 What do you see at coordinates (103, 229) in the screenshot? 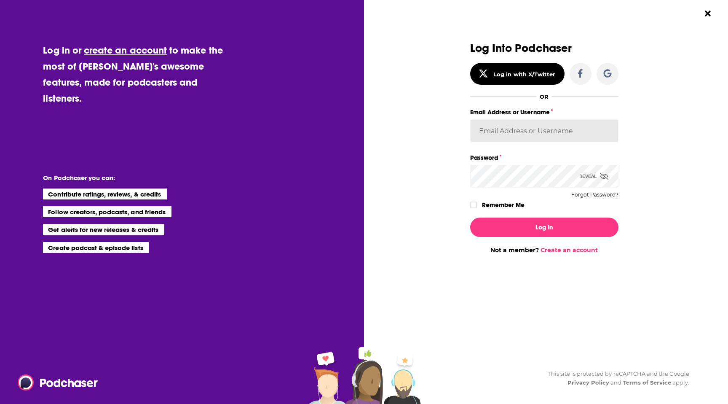
I see `li: Get alerts for new releases & credits` at bounding box center [103, 229].